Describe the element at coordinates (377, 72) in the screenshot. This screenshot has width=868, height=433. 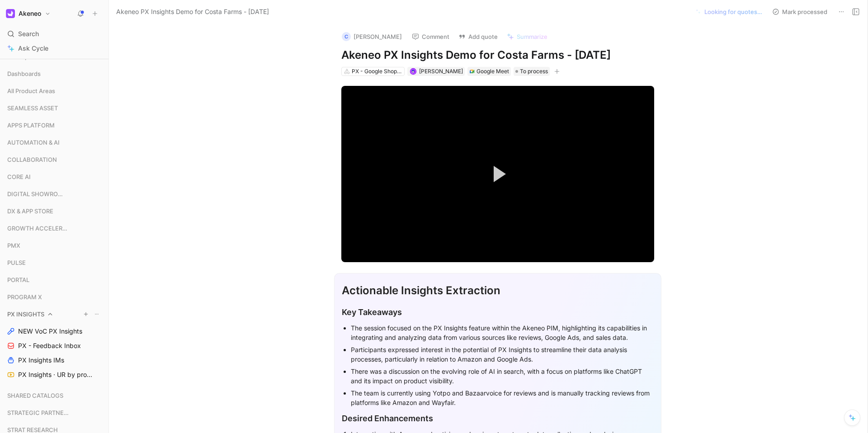
I see `div: PX - Google Shopping` at that location.